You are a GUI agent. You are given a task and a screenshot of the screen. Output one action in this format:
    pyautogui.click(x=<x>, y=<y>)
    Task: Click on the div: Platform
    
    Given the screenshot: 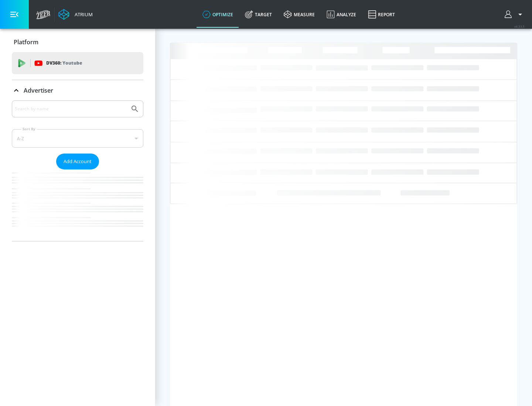 What is the action you would take?
    pyautogui.click(x=77, y=42)
    